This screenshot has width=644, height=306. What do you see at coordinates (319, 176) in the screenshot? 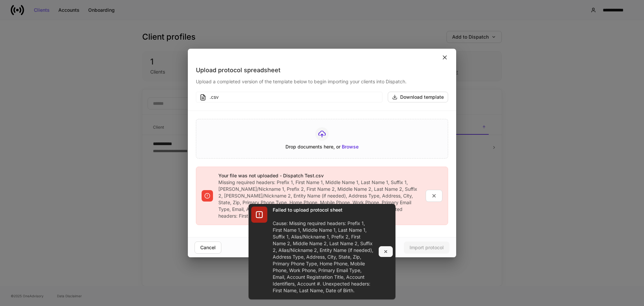
I see `div: Your file was not uploaded - Dispatch Test.csv` at bounding box center [319, 176].